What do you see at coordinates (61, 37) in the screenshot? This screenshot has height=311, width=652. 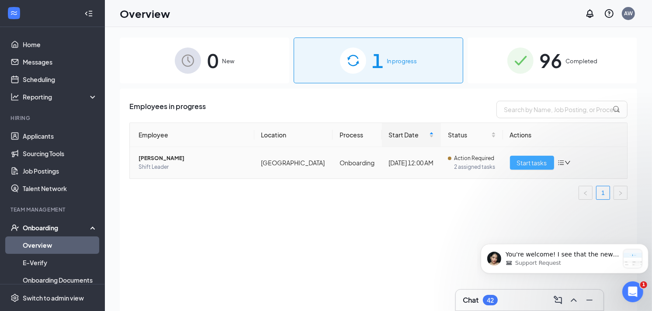 I see `span: Support Request` at bounding box center [61, 37].